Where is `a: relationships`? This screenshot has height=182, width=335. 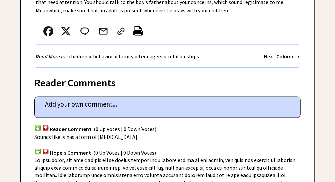 a: relationships is located at coordinates (183, 56).